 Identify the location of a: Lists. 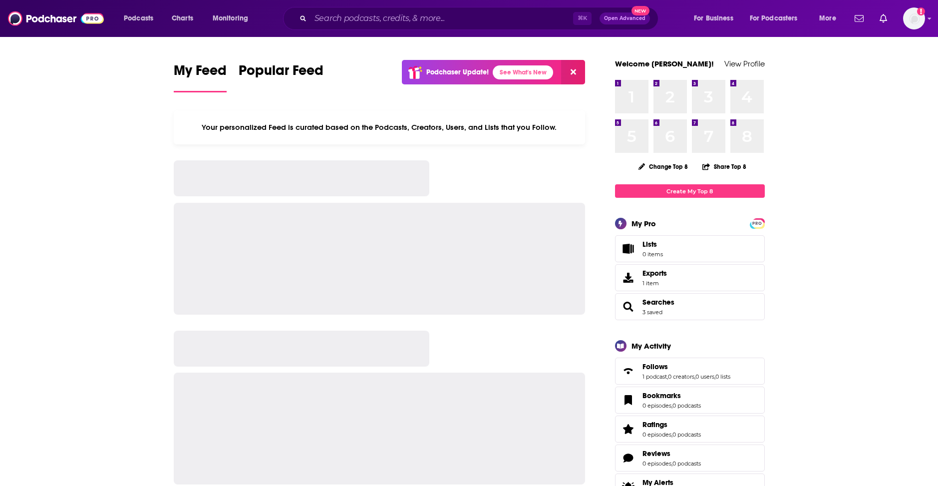
(690, 249).